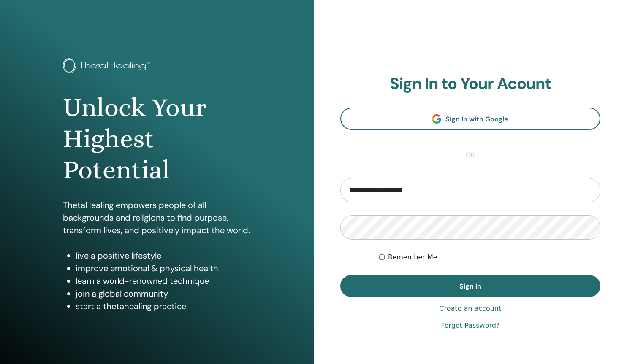  Describe the element at coordinates (470, 309) in the screenshot. I see `a: Create an account` at that location.